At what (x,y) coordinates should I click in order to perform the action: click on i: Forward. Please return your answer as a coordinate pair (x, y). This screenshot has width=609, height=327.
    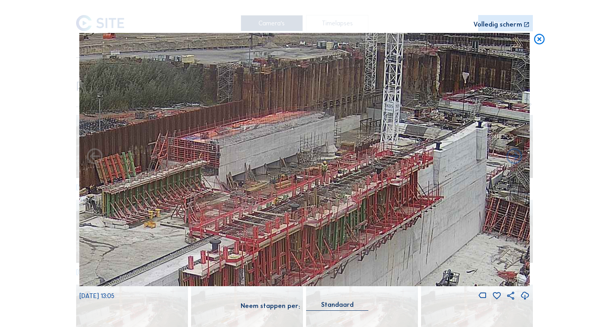
    Looking at the image, I should click on (95, 157).